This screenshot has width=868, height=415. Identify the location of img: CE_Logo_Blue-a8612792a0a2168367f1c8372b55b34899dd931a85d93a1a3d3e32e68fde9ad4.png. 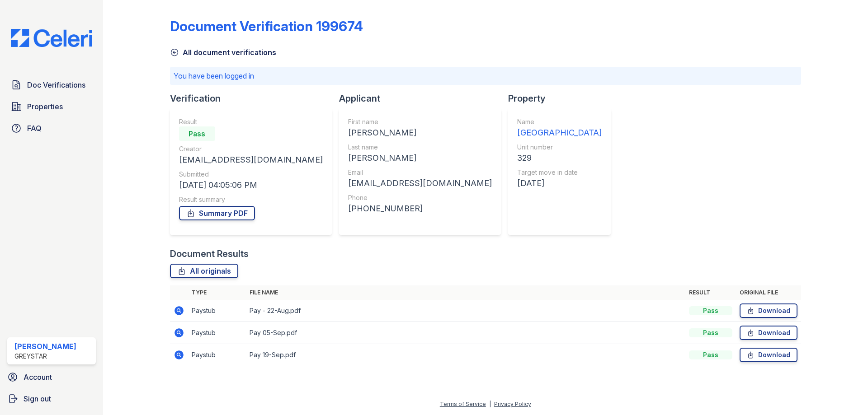
(52, 38).